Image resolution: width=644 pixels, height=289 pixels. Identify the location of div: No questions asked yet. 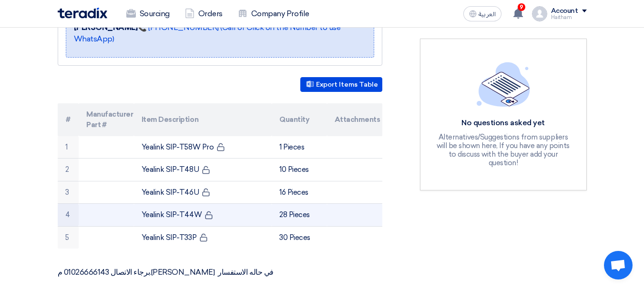
(504, 123).